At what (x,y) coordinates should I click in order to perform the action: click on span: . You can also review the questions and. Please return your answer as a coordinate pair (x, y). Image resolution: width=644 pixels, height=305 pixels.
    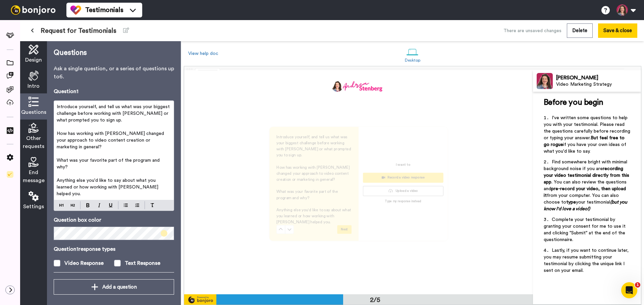
    Looking at the image, I should click on (586, 186).